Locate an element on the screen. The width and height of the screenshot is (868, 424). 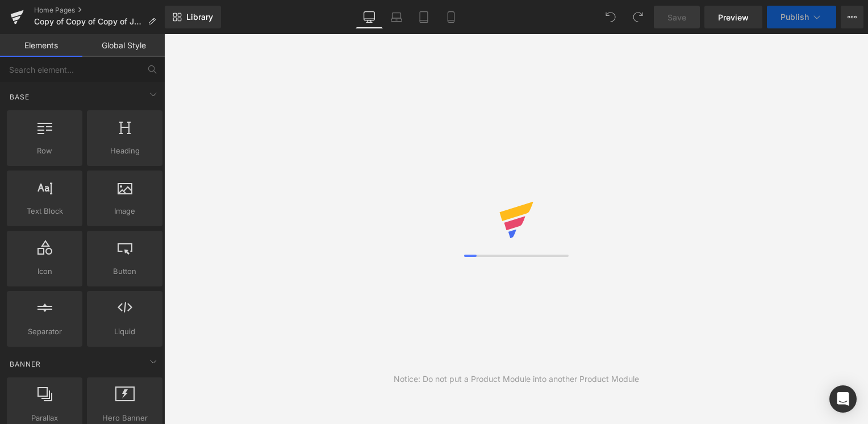
span: Hero Banner is located at coordinates (124, 418).